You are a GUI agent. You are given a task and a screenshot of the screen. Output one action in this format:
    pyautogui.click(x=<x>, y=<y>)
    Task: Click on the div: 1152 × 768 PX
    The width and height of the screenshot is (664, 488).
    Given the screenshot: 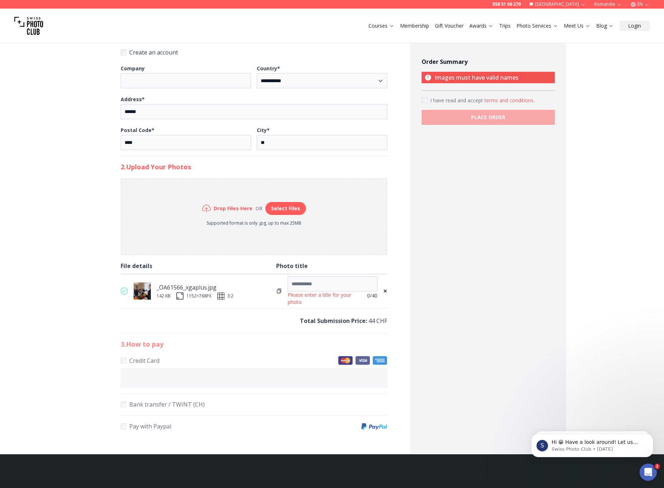 What is the action you would take?
    pyautogui.click(x=199, y=296)
    